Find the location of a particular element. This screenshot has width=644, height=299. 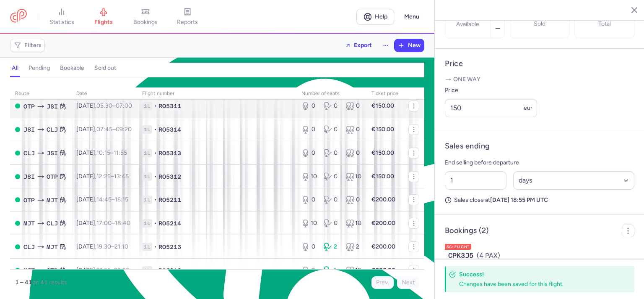

span: Export is located at coordinates (363, 45).